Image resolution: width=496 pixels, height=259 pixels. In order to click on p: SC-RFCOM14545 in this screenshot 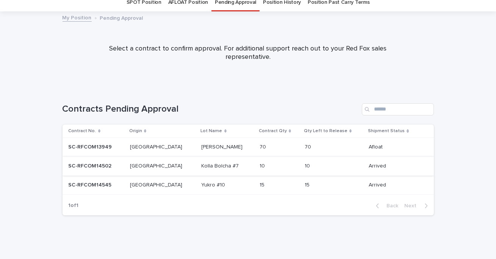, I will do `click(91, 184)`.